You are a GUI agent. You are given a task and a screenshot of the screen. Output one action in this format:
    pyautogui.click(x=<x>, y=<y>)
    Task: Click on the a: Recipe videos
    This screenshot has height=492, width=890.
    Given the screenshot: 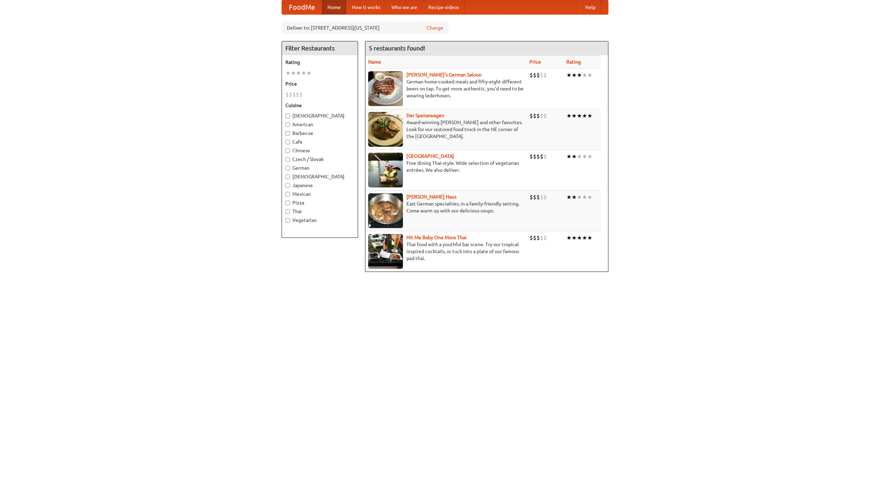 What is the action you would take?
    pyautogui.click(x=444, y=7)
    